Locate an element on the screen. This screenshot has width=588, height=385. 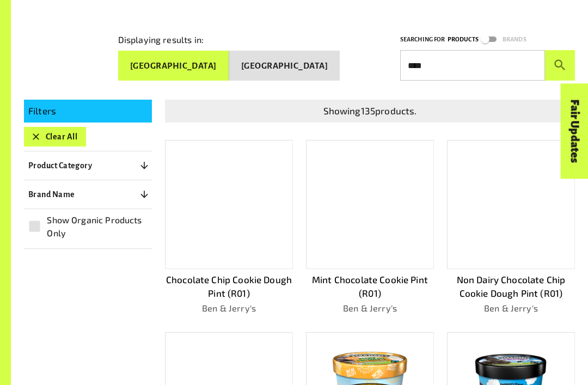
p: Filters is located at coordinates (88, 111).